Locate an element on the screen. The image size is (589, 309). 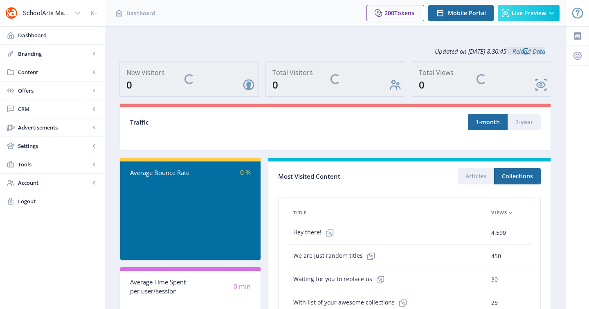
div: SchoolArts Magazine is located at coordinates (47, 13).